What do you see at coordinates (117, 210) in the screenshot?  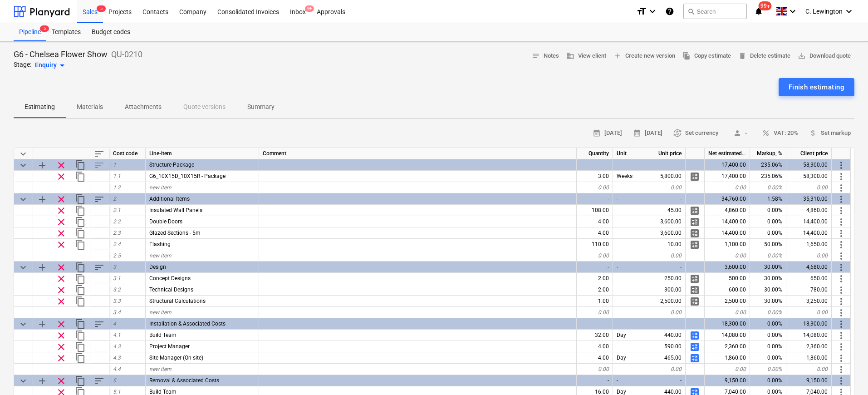 I see `span: 2.1` at bounding box center [117, 210].